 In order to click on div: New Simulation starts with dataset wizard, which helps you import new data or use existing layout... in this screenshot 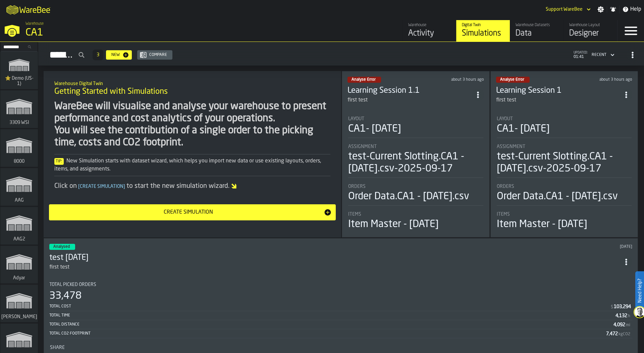, I will do `click(192, 165)`.